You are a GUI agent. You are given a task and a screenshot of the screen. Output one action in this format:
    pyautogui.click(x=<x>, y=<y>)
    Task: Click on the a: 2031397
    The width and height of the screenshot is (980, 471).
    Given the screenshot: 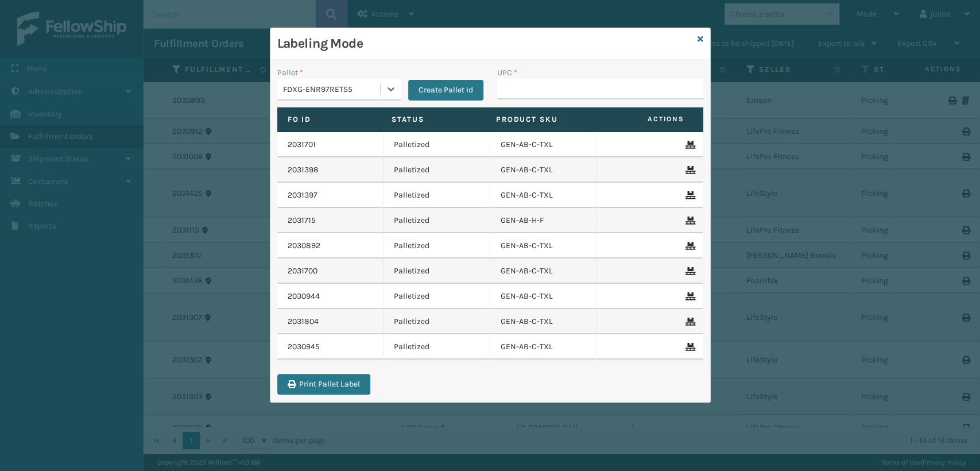 What is the action you would take?
    pyautogui.click(x=302, y=196)
    